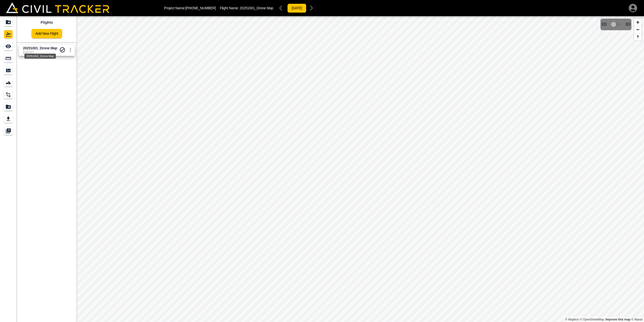  What do you see at coordinates (637, 319) in the screenshot?
I see `a: Maxar` at bounding box center [637, 319].